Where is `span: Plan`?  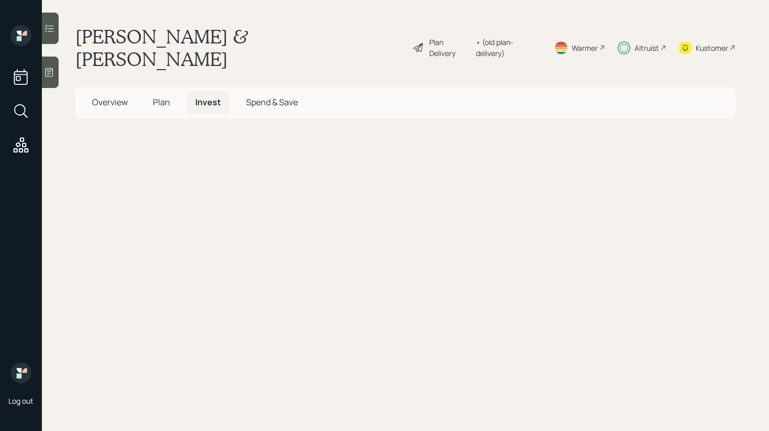
span: Plan is located at coordinates (161, 102).